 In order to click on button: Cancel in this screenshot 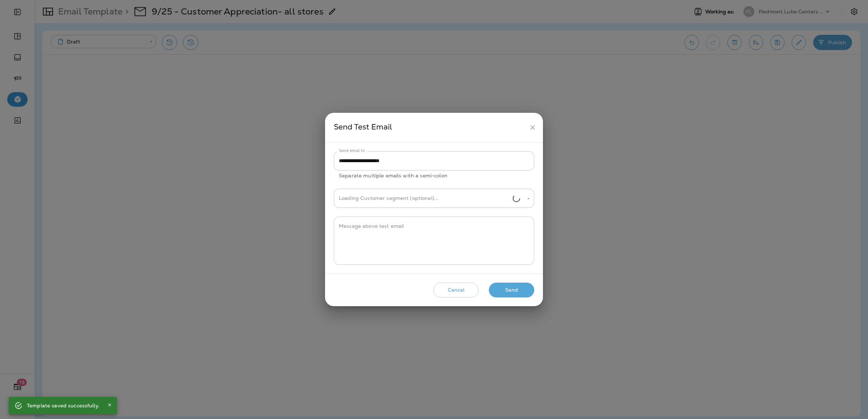, I will do `click(456, 290)`.